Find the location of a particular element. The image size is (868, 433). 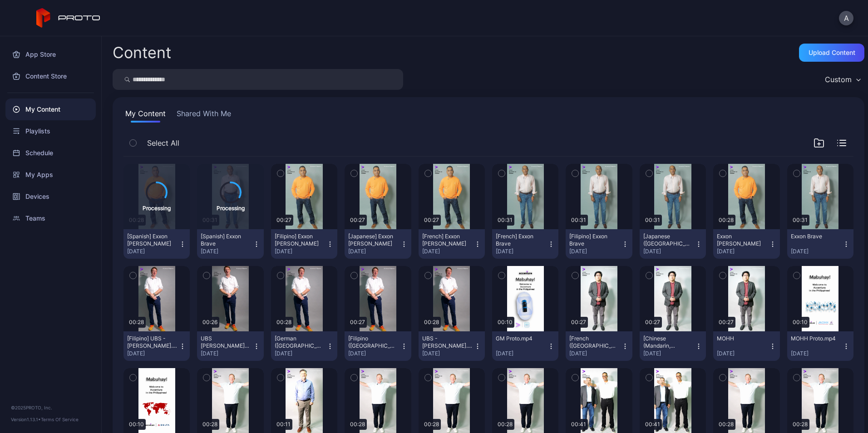

div: My Content is located at coordinates (51, 109).